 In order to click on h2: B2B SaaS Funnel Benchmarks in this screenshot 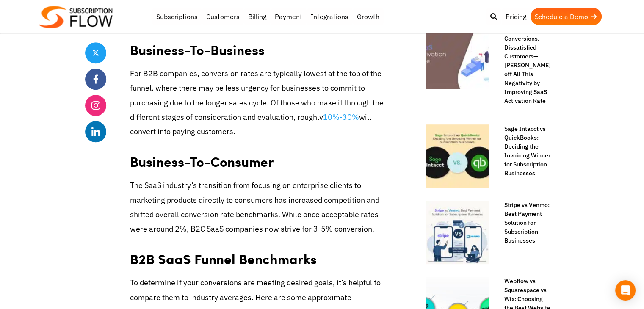, I will do `click(260, 256)`.